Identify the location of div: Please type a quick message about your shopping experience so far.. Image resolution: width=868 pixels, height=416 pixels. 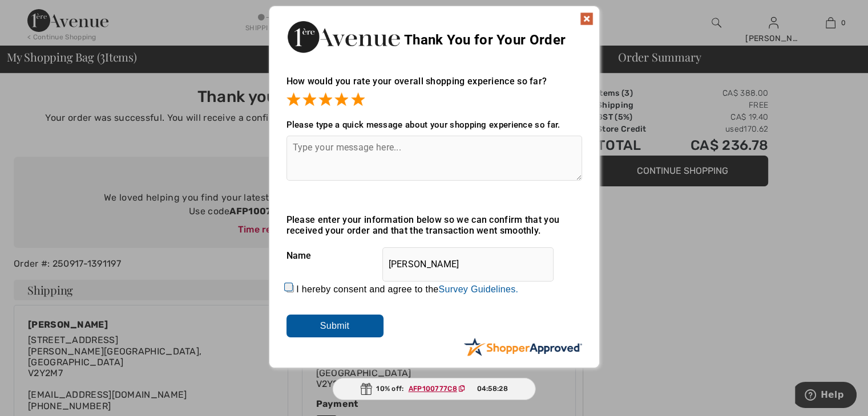
(434, 125).